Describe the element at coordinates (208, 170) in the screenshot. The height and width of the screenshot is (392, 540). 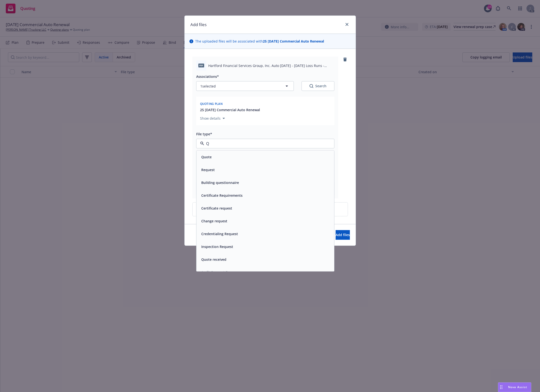
I see `span: Request` at that location.